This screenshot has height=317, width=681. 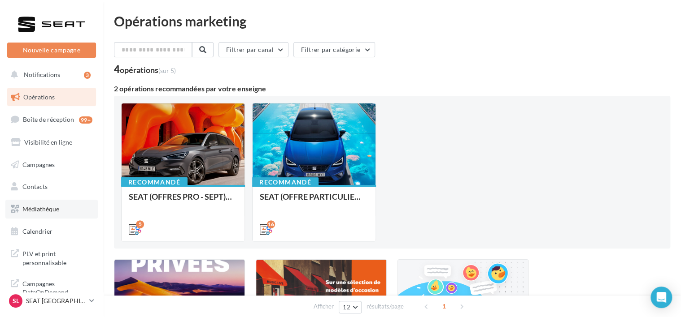 I want to click on div: 99+, so click(x=86, y=120).